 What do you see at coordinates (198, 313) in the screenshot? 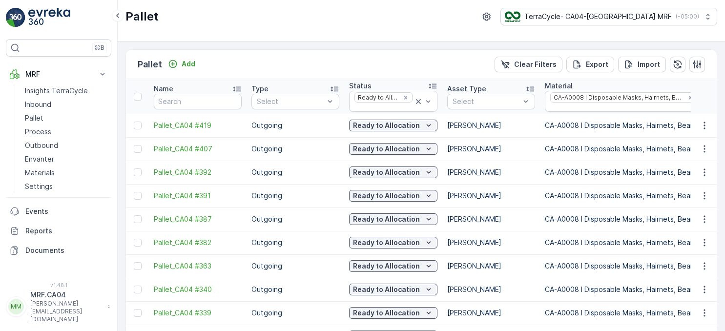
I see `a: Pallet_CA04 #339` at bounding box center [198, 313].